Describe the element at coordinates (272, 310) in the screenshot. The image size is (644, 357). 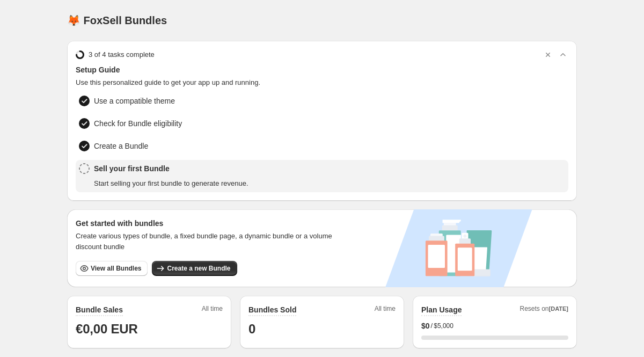
I see `h2: Bundles Sold` at that location.